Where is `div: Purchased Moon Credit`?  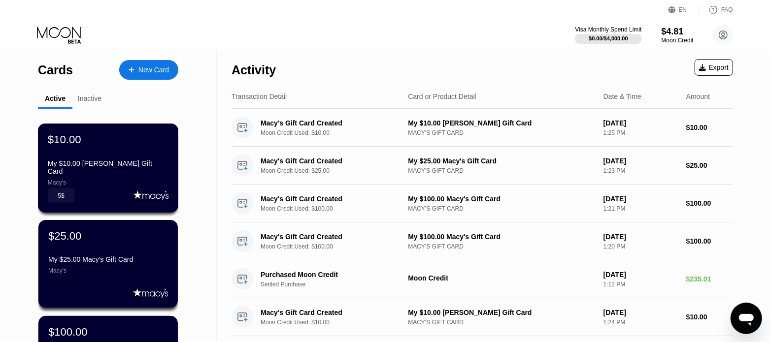
div: Purchased Moon Credit is located at coordinates (331, 275).